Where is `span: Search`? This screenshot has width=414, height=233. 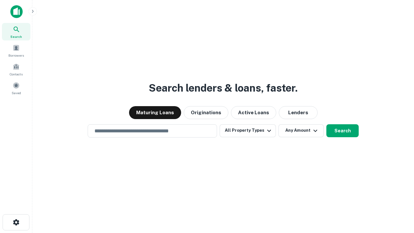
span: Search is located at coordinates (16, 37).